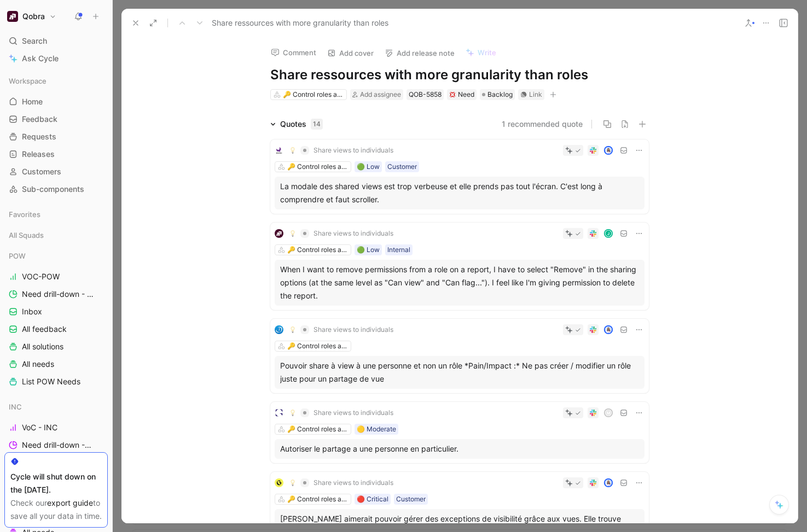 Image resolution: width=807 pixels, height=532 pixels. I want to click on a: Requests, so click(56, 137).